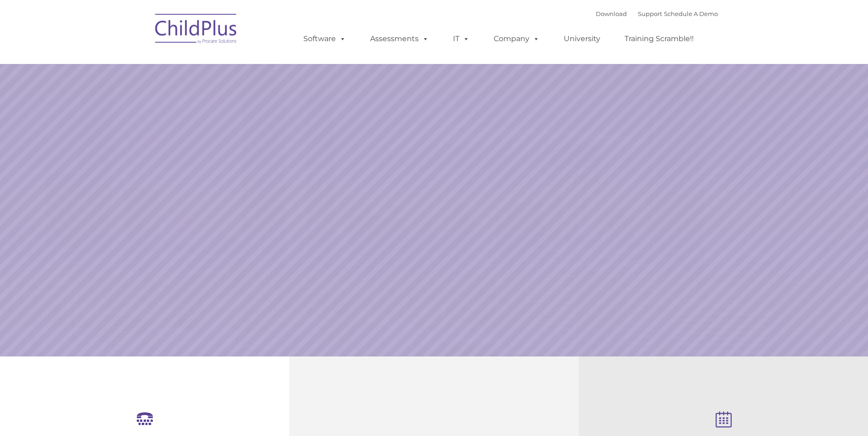 The height and width of the screenshot is (436, 868). What do you see at coordinates (399, 39) in the screenshot?
I see `a: Assessments` at bounding box center [399, 39].